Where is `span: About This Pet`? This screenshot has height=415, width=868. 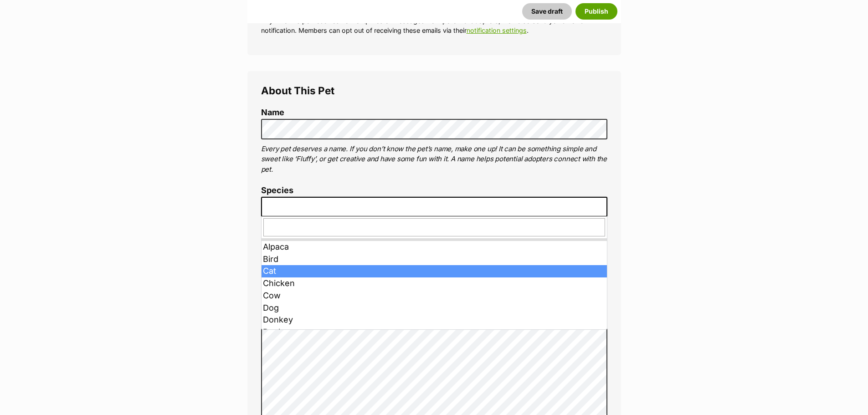 span: About This Pet is located at coordinates (298, 90).